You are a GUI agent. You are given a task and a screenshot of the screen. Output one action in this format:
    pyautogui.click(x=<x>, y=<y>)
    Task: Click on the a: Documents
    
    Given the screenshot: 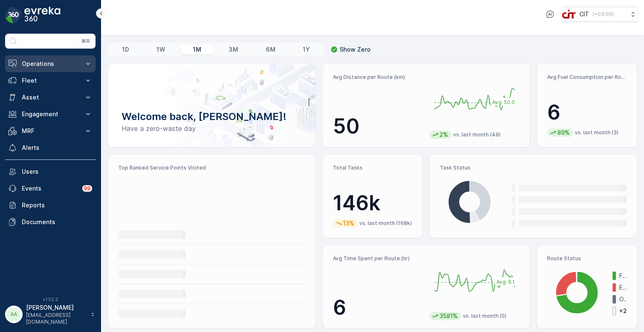 What is the action you would take?
    pyautogui.click(x=50, y=222)
    